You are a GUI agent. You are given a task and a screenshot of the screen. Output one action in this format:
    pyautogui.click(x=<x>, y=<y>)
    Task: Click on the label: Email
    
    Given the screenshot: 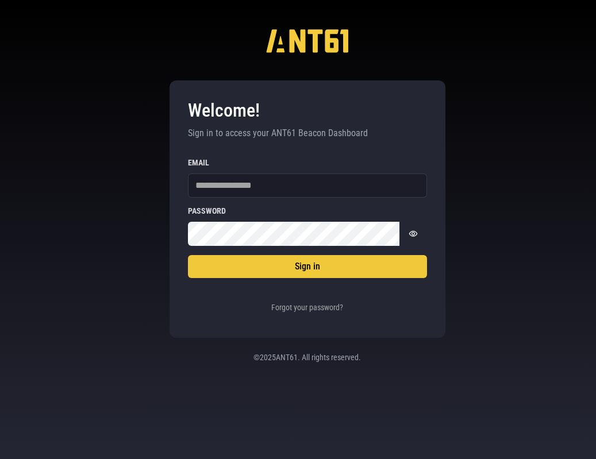 What is the action you would take?
    pyautogui.click(x=308, y=163)
    